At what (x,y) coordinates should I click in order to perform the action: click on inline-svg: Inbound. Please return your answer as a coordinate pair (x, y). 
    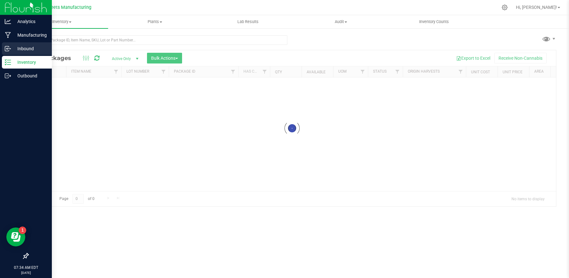
    Looking at the image, I should click on (8, 49).